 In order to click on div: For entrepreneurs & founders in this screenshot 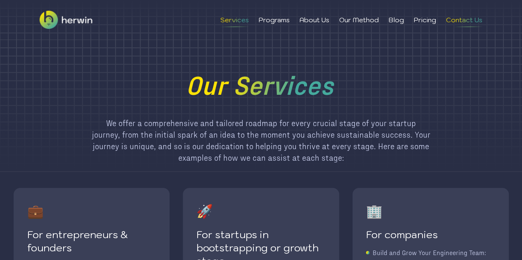, I will do `click(92, 241)`.